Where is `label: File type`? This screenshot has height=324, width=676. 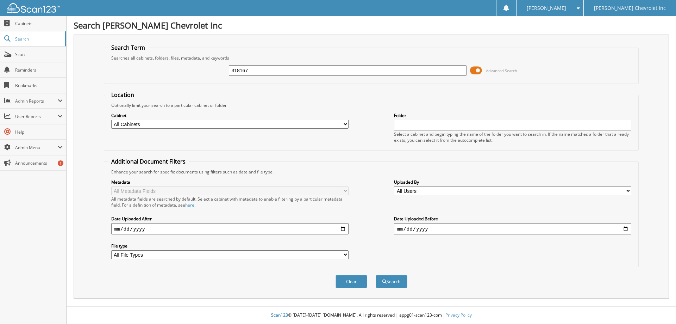 label: File type is located at coordinates (230, 246).